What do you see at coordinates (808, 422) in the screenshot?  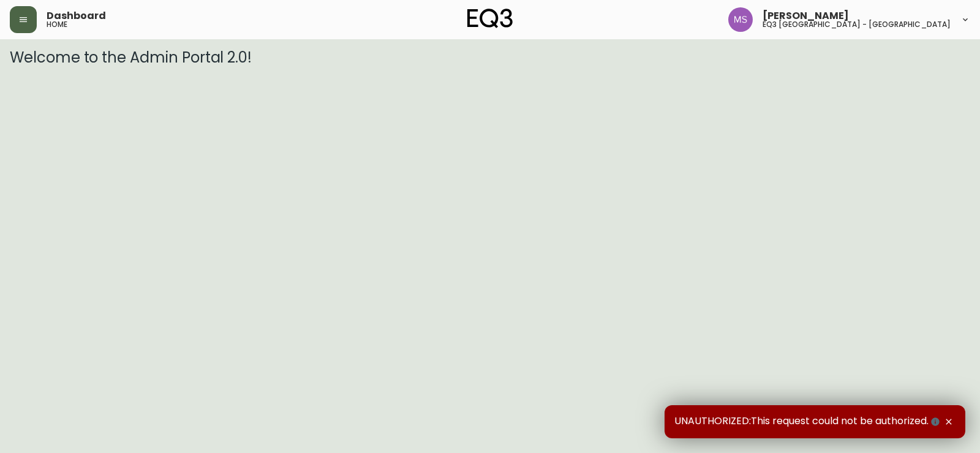 I see `span: UNAUTHORIZED:This request could not be authorized.` at bounding box center [808, 422].